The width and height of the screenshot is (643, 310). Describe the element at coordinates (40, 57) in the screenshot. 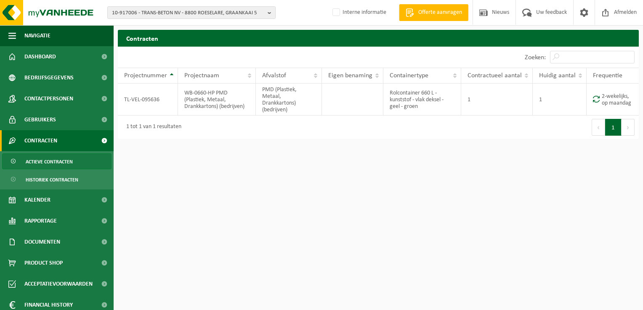

I see `span: Dashboard` at that location.